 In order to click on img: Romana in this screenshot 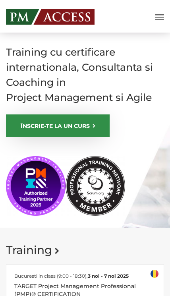, I will do `click(155, 274)`.